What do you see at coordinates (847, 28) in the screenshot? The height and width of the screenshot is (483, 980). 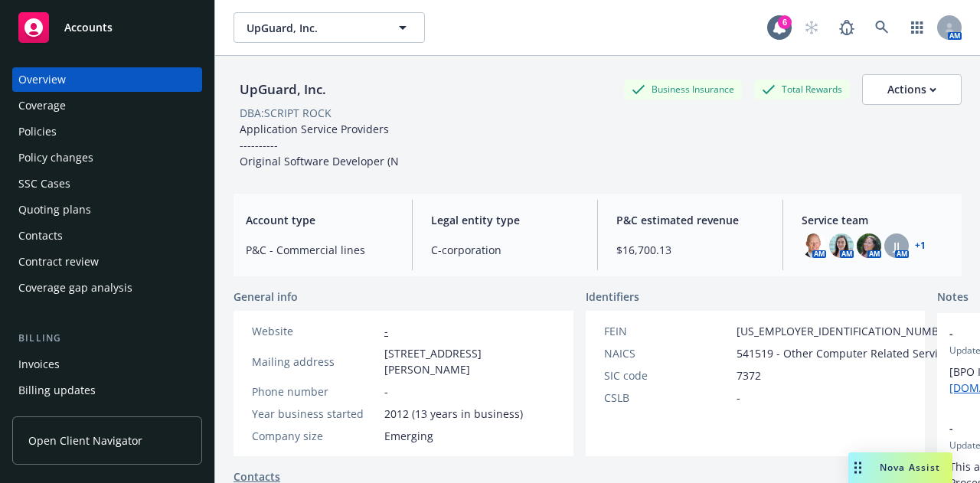 I see `a: Report a Bug` at bounding box center [847, 28].